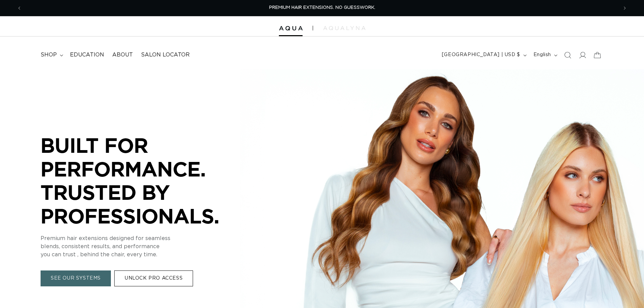  What do you see at coordinates (165, 55) in the screenshot?
I see `span: Salon Locator` at bounding box center [165, 55].